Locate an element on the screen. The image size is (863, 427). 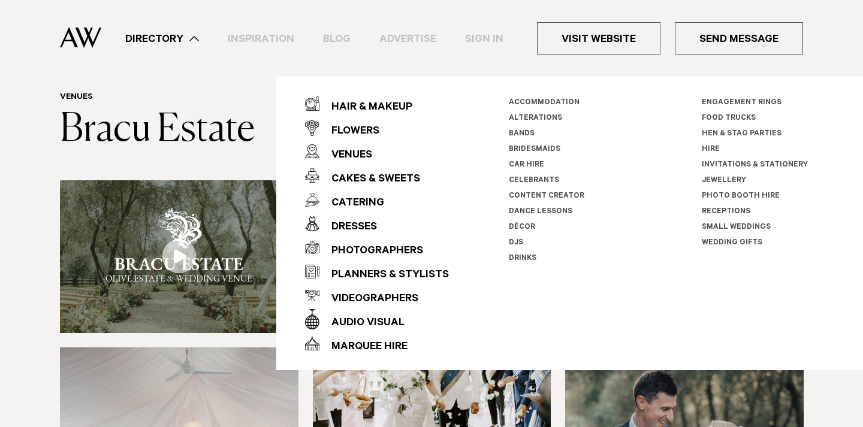
div: Videographers is located at coordinates (368, 300).